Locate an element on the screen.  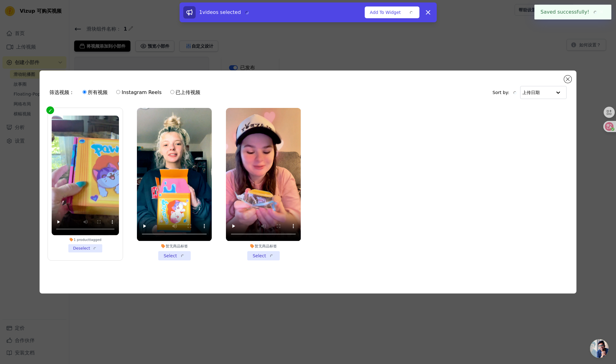
div: Sort by: is located at coordinates (530, 92).